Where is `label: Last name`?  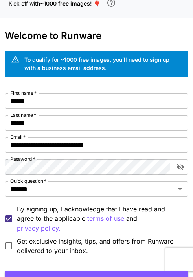
label: Last name is located at coordinates (23, 115).